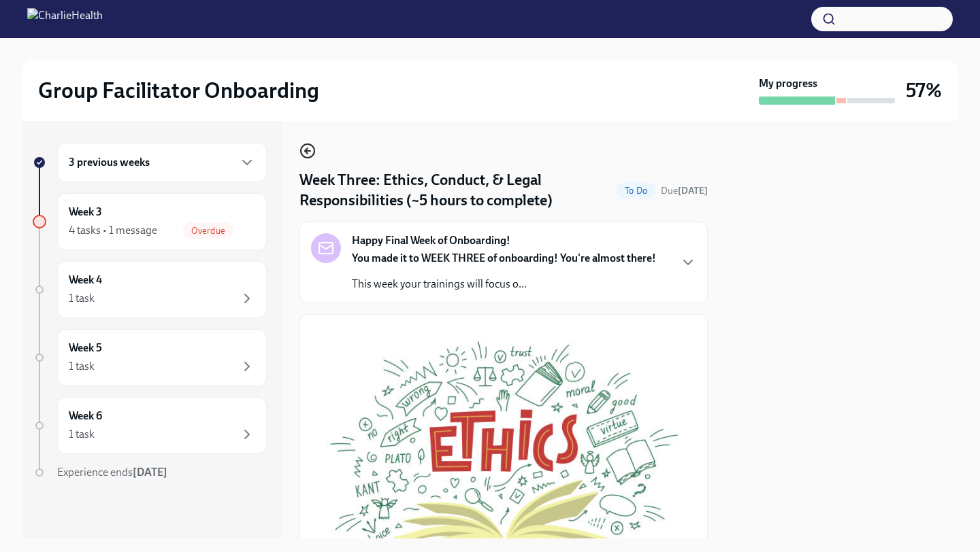  I want to click on a: Week 34 tasks • 1 messageOverdue, so click(150, 222).